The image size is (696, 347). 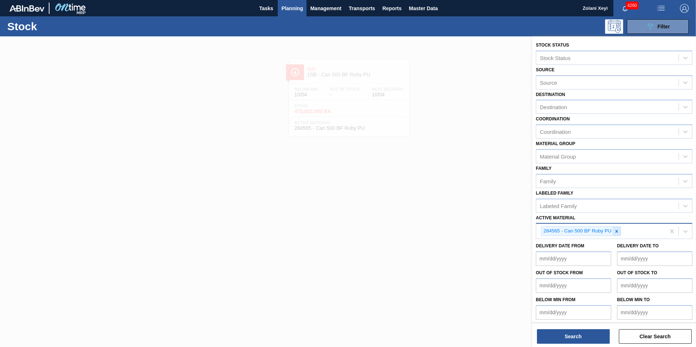 What do you see at coordinates (545, 70) in the screenshot?
I see `label: Source` at bounding box center [545, 70].